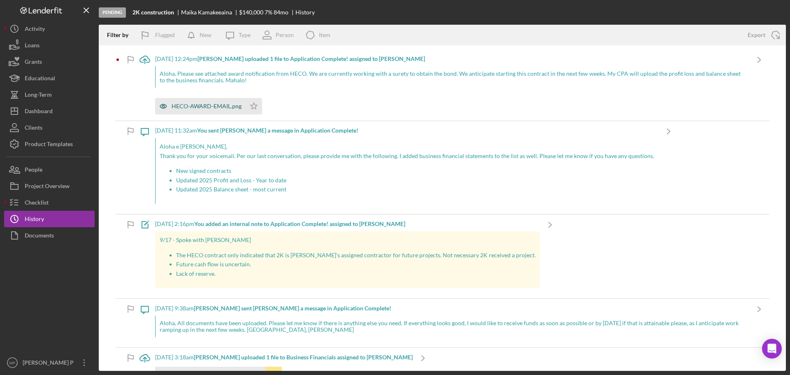 Image resolution: width=790 pixels, height=375 pixels. What do you see at coordinates (153, 12) in the screenshot?
I see `b: 2K construction` at bounding box center [153, 12].